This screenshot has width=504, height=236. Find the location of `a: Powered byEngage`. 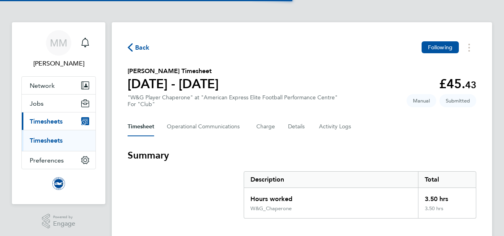

a: Powered byEngage is located at coordinates (59, 221).